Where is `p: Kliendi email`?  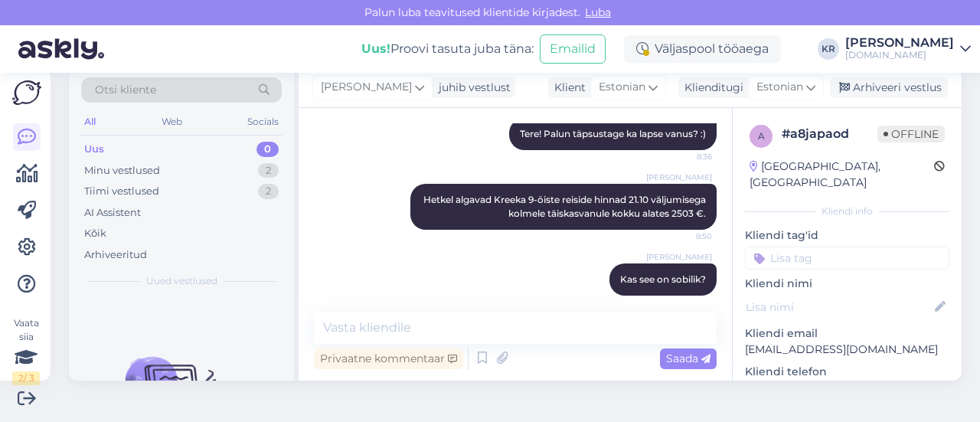 p: Kliendi email is located at coordinates (847, 332).